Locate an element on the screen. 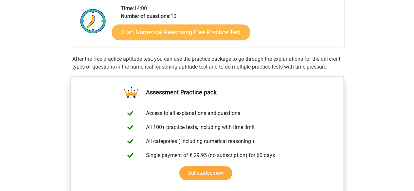  a: Get started now is located at coordinates (205, 173).